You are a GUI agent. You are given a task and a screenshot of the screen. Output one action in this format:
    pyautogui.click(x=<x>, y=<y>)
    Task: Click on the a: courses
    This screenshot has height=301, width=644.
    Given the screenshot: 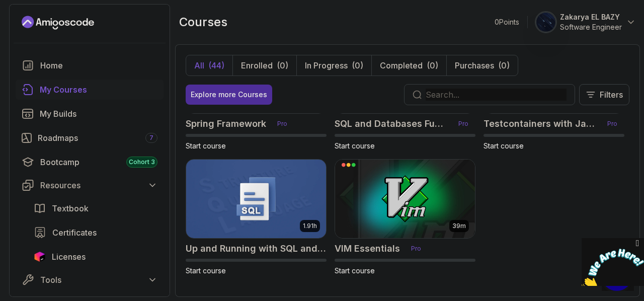 What is the action you would take?
    pyautogui.click(x=90, y=90)
    